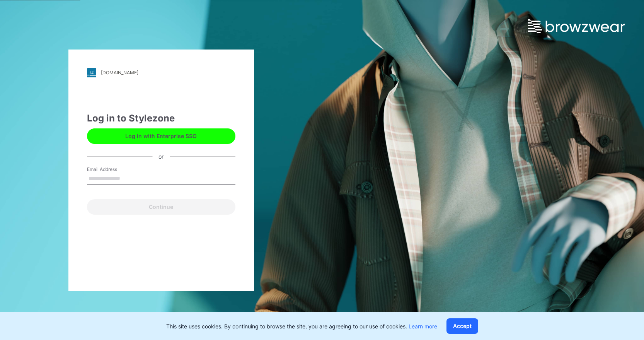  Describe the element at coordinates (576, 27) in the screenshot. I see `img: browzwear-logo.e42bd6dac1945053ebaf764b6aa21510.svg` at that location.